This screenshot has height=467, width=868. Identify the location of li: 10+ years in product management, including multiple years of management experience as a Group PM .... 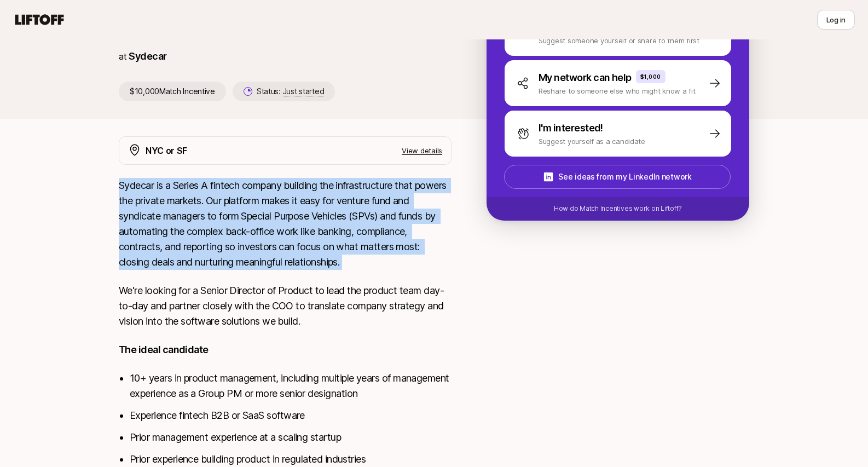
(291, 386).